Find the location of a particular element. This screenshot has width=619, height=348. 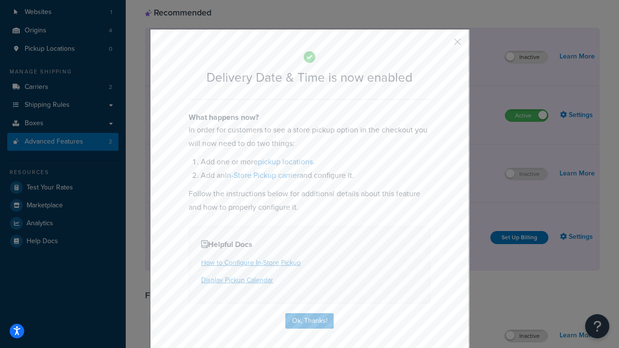

p: Follow the instructions below for additional details about this feature and how to properly confi... is located at coordinates (310, 201).